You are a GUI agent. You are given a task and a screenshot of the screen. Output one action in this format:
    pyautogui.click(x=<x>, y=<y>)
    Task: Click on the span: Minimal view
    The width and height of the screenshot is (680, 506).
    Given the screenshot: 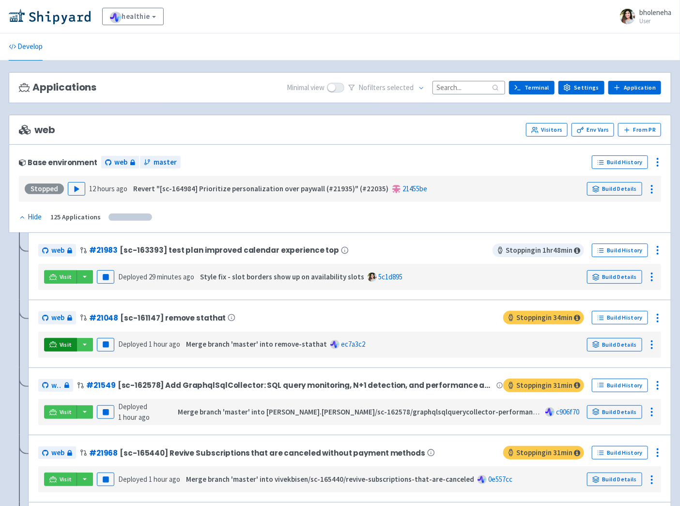 What is the action you would take?
    pyautogui.click(x=306, y=88)
    